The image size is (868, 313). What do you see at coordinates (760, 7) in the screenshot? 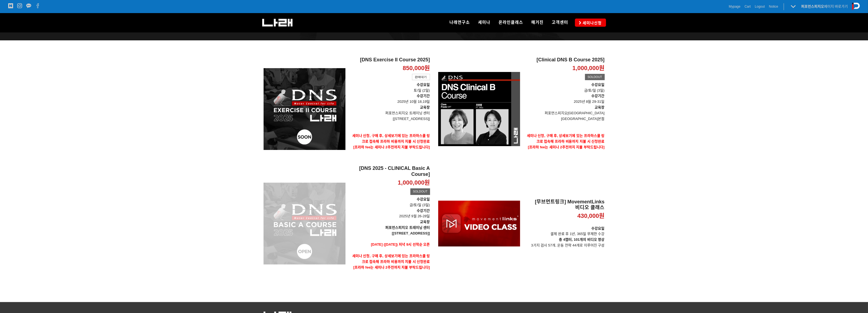
I see `a: Logout` at bounding box center [760, 7].